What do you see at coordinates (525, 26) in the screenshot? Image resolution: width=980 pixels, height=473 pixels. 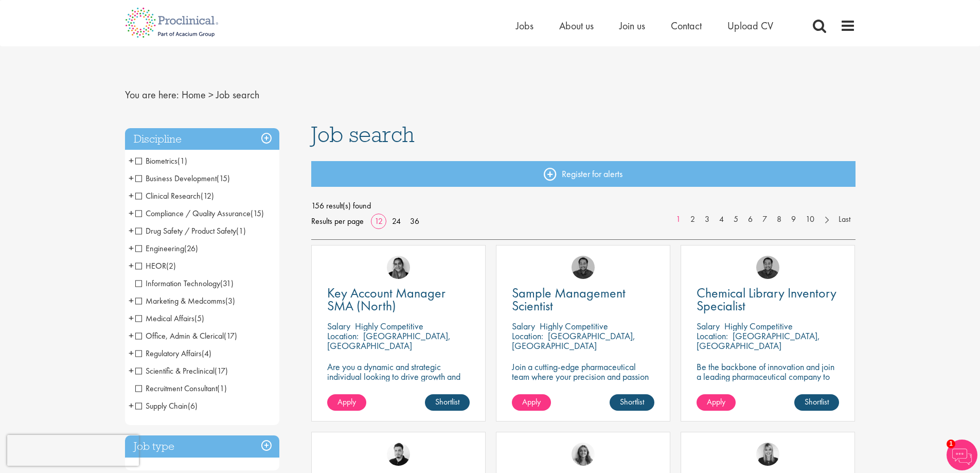 I see `span: Jobs` at bounding box center [525, 26].